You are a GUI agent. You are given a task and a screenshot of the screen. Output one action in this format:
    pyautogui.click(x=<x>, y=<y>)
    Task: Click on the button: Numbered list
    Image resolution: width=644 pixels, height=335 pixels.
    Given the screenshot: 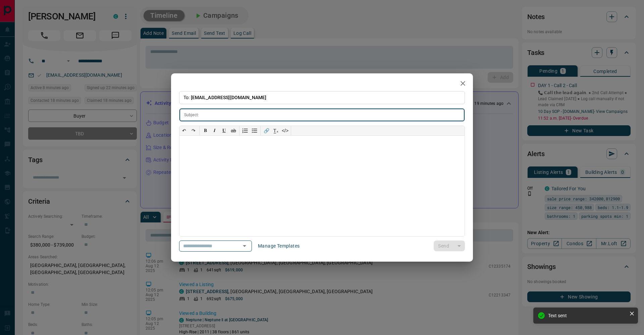 What is the action you would take?
    pyautogui.click(x=245, y=130)
    